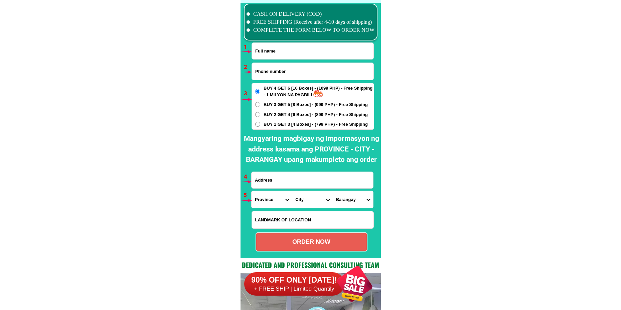 This screenshot has height=310, width=621. Describe the element at coordinates (258, 114) in the screenshot. I see `input: BUY 2 GET 4 [6 Boxes] - (899 PHP) - Free Shipping` at that location.